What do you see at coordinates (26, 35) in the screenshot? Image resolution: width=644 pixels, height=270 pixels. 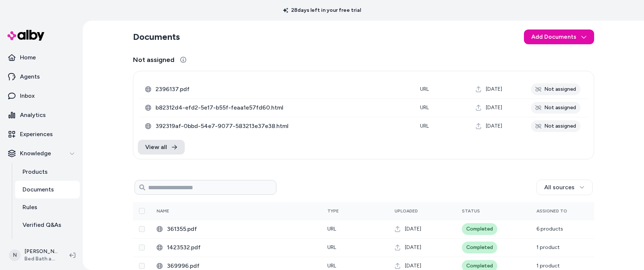 I see `img: alby Logo` at bounding box center [26, 35].